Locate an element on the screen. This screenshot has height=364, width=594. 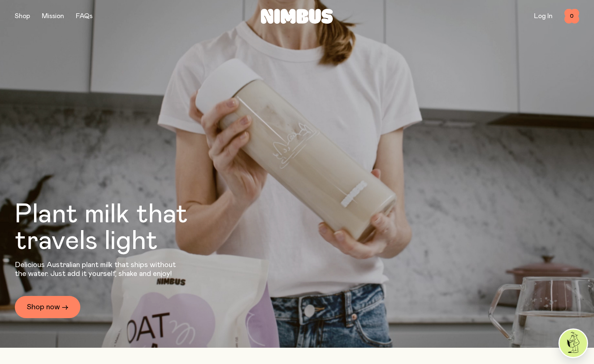
span: 0 is located at coordinates (572, 17).